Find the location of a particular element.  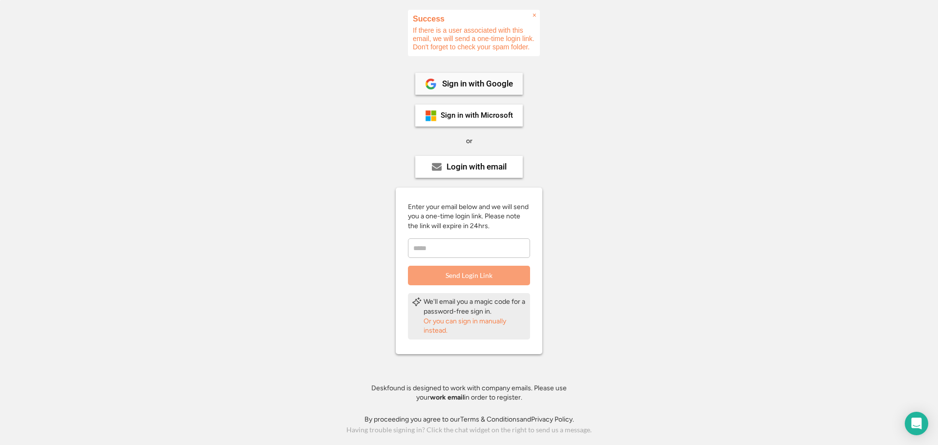

div: Login with email is located at coordinates (476, 167).